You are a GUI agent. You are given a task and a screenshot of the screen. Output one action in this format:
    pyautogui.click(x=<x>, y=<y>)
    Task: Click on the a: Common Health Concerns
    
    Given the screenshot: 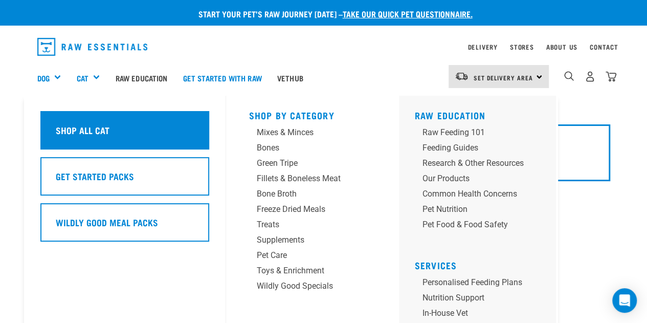 What is the action you would take?
    pyautogui.click(x=481, y=195)
    